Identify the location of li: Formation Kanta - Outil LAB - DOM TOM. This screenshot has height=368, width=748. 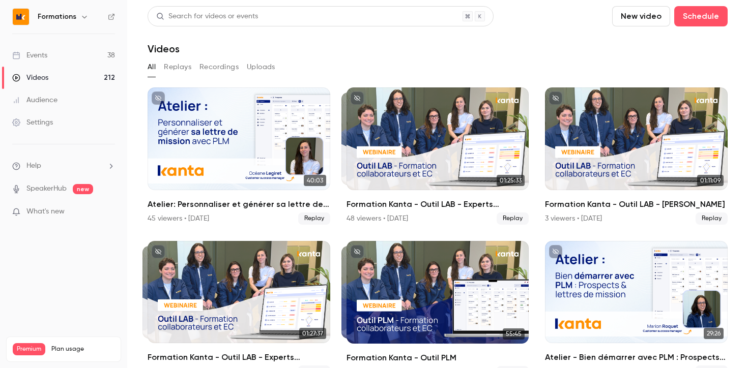
(636, 156).